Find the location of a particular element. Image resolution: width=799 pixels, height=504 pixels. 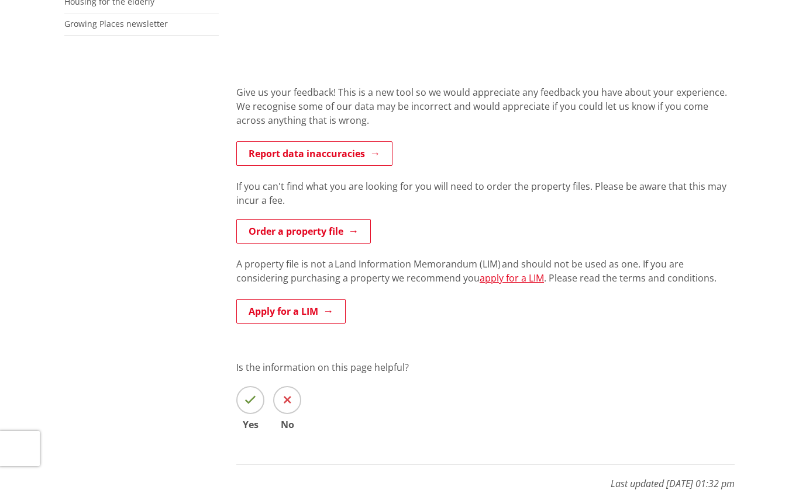

span: Yes is located at coordinates (250, 425).